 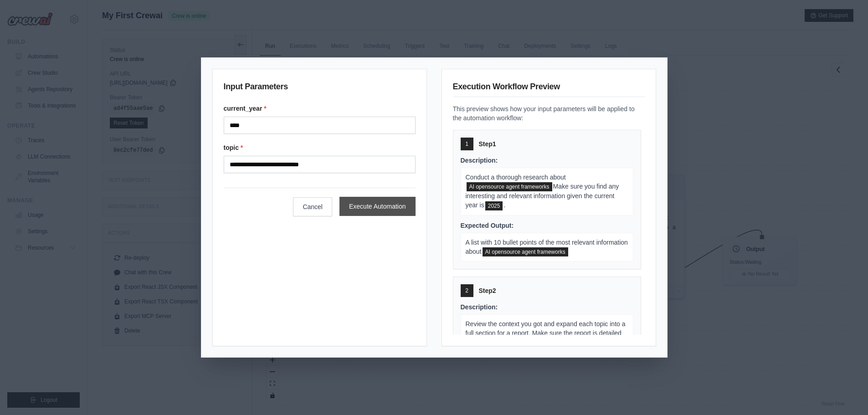 I want to click on span: Step 1, so click(x=487, y=144).